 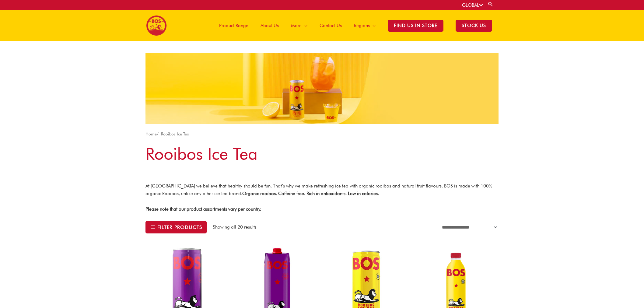 I want to click on a: Search button, so click(x=491, y=4).